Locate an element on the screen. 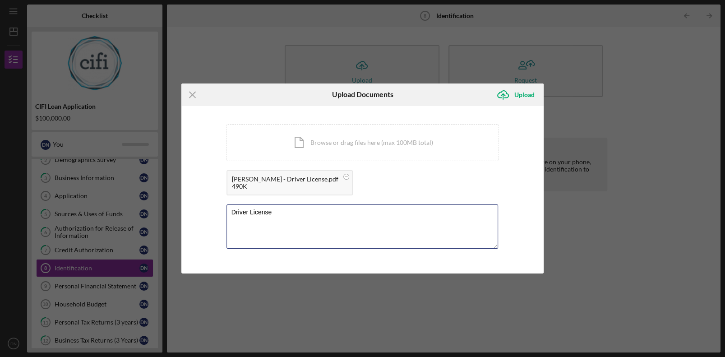  h6: Upload Documents is located at coordinates (362, 94).